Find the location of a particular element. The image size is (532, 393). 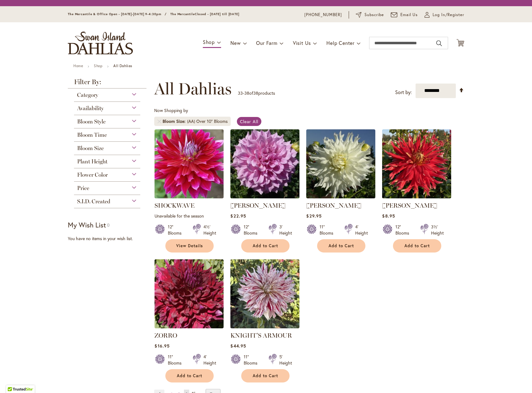

div: (AA) Over 10" Blooms is located at coordinates (207, 121).